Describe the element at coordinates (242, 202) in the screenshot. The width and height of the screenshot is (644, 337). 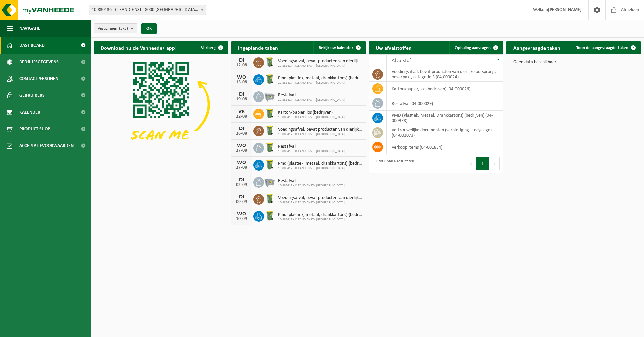
I see `div: 09-09` at that location.